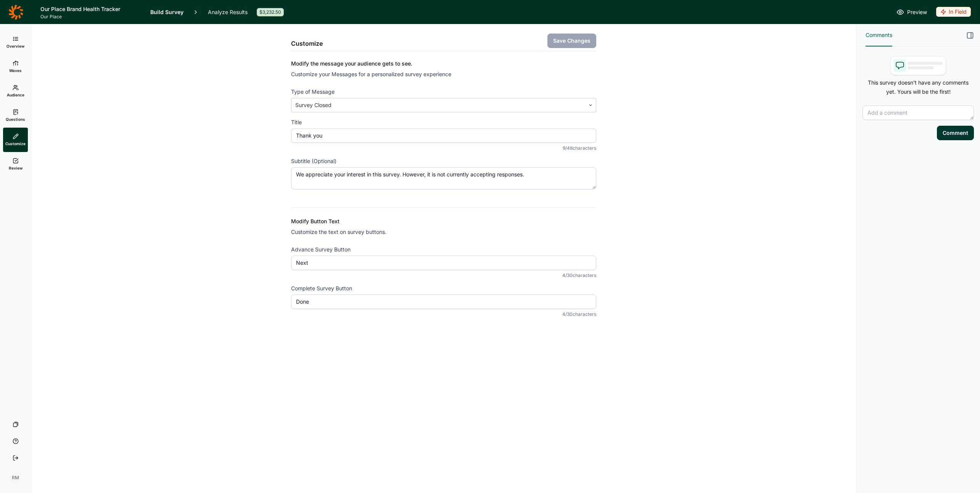 This screenshot has width=980, height=493. I want to click on span: Audience, so click(15, 95).